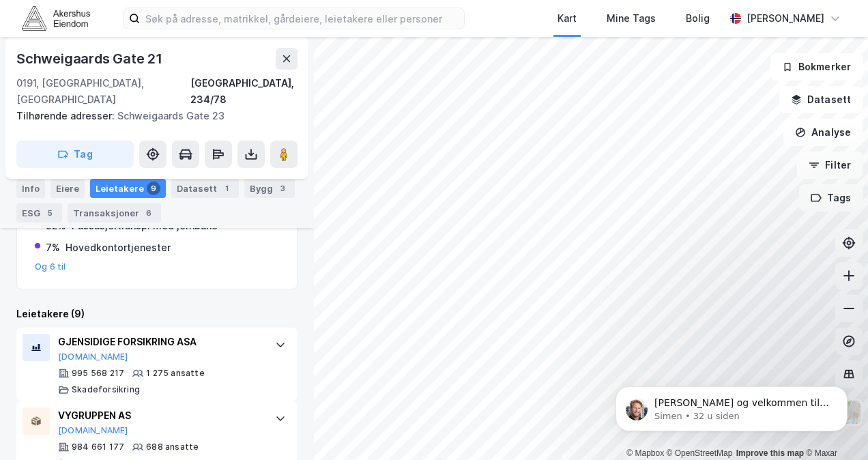  What do you see at coordinates (645, 453) in the screenshot?
I see `a: Mapbox` at bounding box center [645, 453].